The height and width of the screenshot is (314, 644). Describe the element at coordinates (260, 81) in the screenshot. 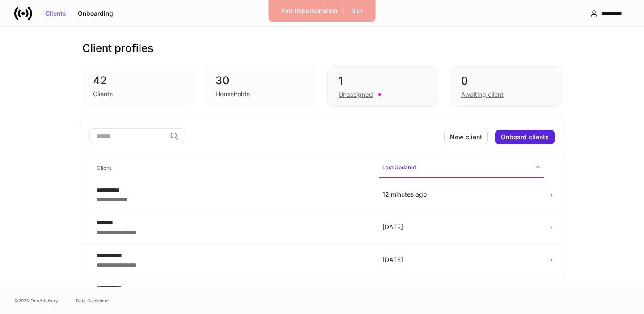

I see `div: 30` at that location.